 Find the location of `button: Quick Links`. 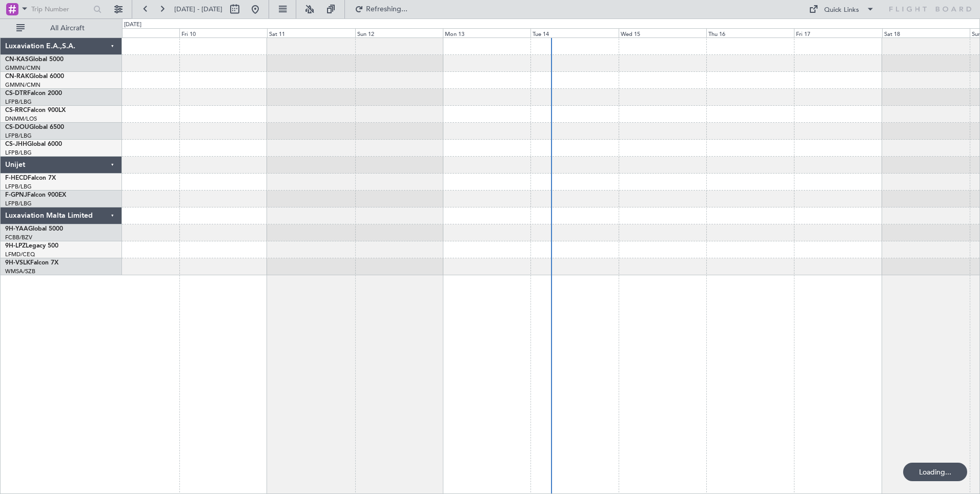

button: Quick Links is located at coordinates (842, 10).